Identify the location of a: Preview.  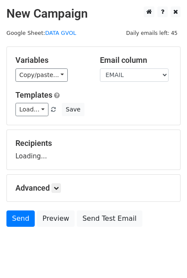
(56, 218).